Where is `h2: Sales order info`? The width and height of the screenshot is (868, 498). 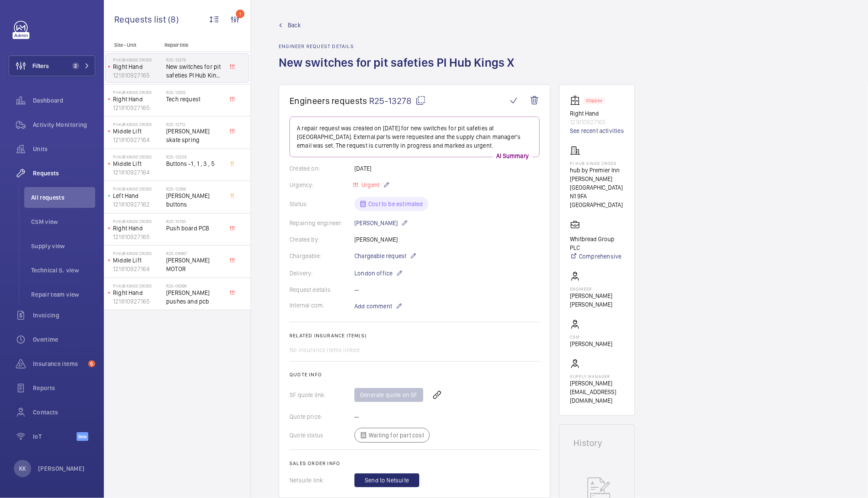 h2: Sales order info is located at coordinates (415, 463).